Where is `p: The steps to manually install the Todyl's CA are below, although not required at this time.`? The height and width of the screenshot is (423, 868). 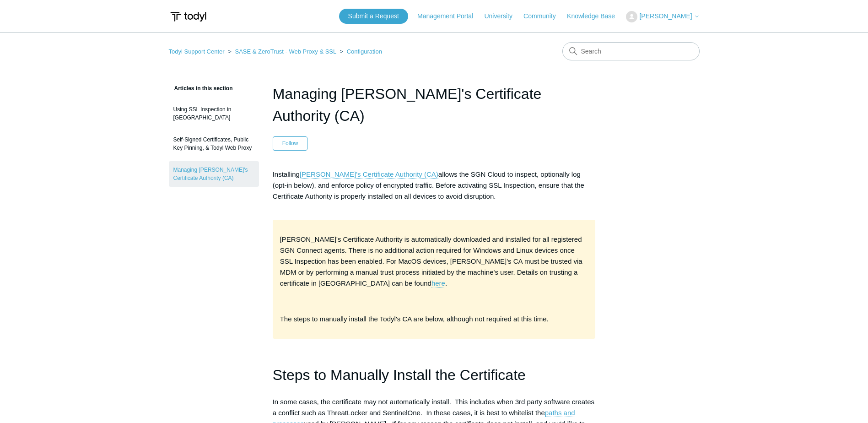
p: The steps to manually install the Todyl's CA are below, although not required at this time. is located at coordinates (434, 319).